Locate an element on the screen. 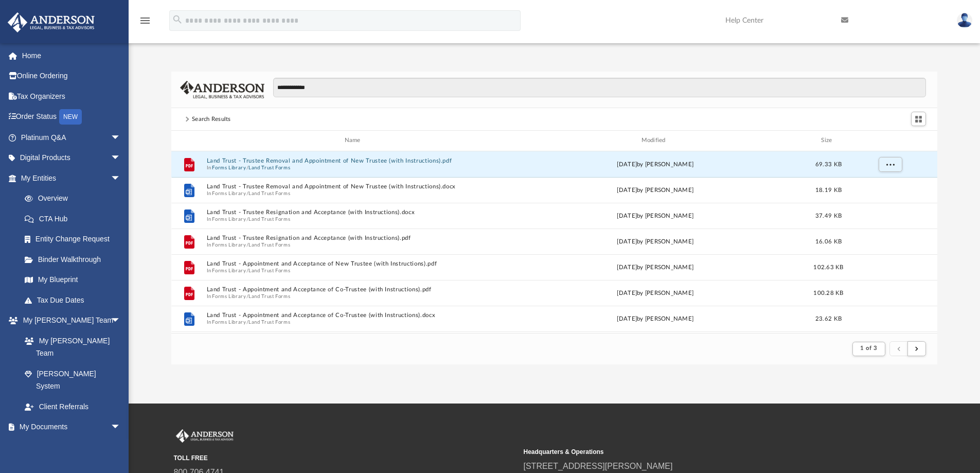  div: NEW is located at coordinates (70, 117).